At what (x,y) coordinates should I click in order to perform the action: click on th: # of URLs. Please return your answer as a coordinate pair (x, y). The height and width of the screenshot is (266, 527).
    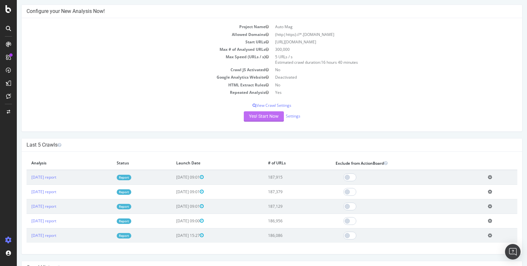
    Looking at the image, I should click on (280, 163).